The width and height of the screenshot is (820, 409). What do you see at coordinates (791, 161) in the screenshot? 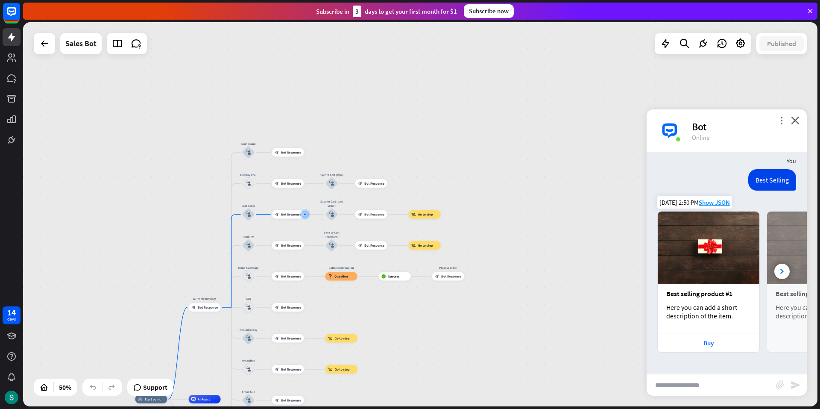
I see `span: You` at bounding box center [791, 161].